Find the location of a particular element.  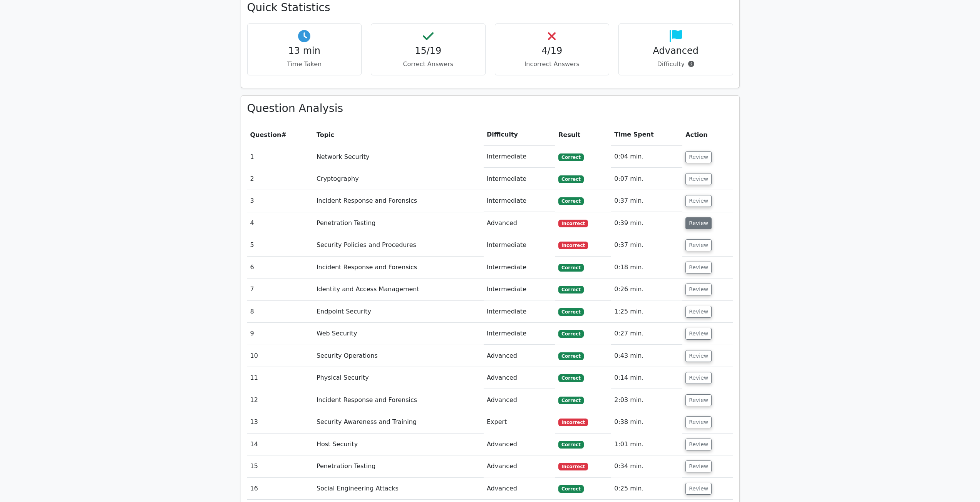

td: Web Security is located at coordinates (398, 334).